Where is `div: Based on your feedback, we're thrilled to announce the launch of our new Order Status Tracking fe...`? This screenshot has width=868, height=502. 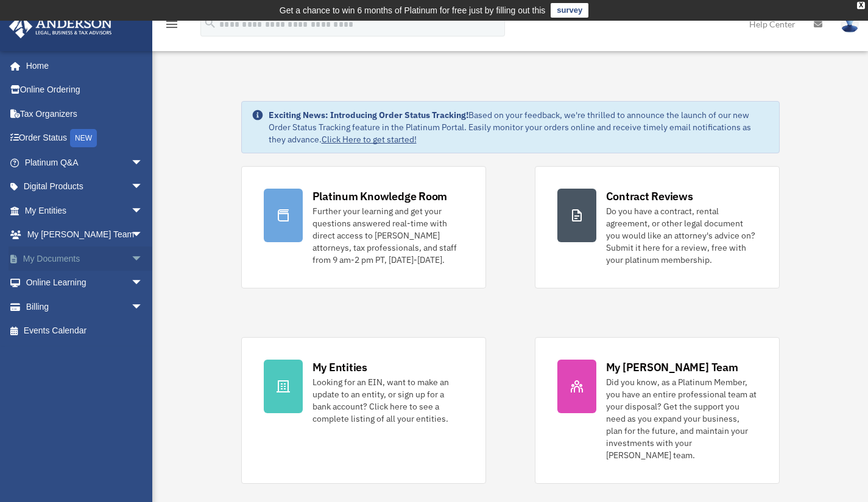
div: Based on your feedback, we're thrilled to announce the launch of our new Order Status Tracking fe... is located at coordinates (519, 127).